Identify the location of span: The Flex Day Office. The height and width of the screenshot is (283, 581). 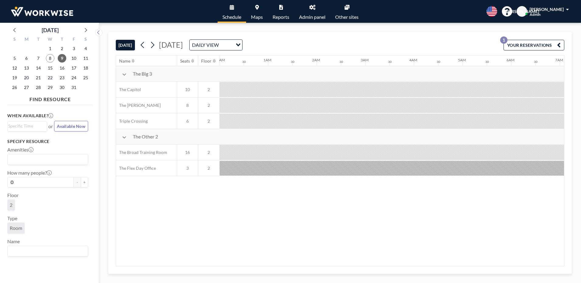
(136, 168).